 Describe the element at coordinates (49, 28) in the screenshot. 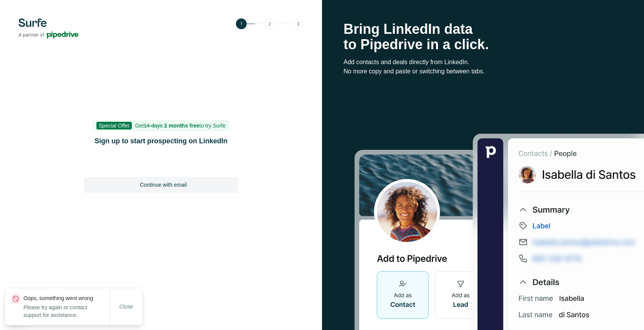

I see `img: Surfe's logo` at that location.